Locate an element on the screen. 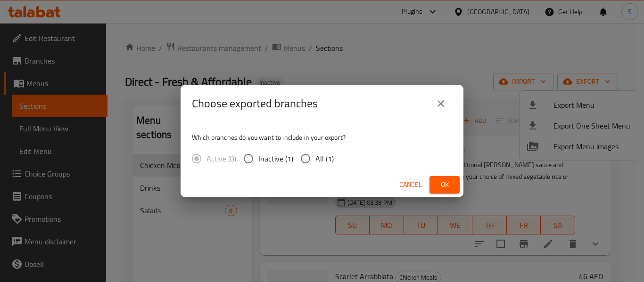 The image size is (644, 282). span: All (1) is located at coordinates (324, 158).